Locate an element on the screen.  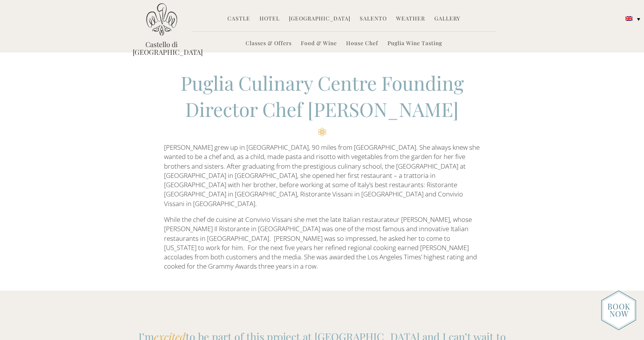
a: Food & Wine is located at coordinates (318, 44).